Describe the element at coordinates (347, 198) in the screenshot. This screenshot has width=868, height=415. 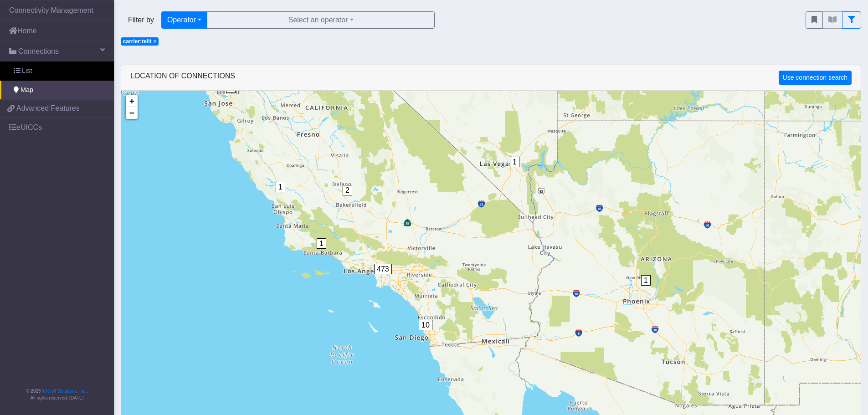
I see `div: 2` at that location.